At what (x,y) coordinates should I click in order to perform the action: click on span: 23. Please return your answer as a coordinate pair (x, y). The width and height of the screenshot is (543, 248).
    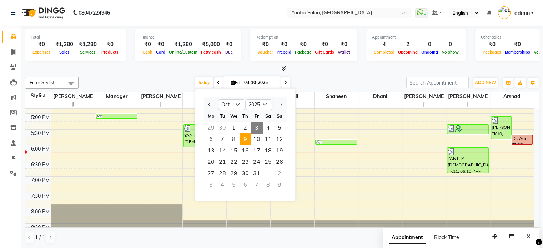
    Looking at the image, I should click on (245, 162).